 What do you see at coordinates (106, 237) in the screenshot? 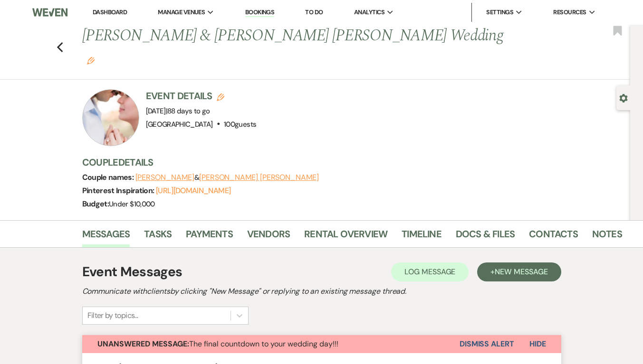
I see `a: Messages` at bounding box center [106, 237].